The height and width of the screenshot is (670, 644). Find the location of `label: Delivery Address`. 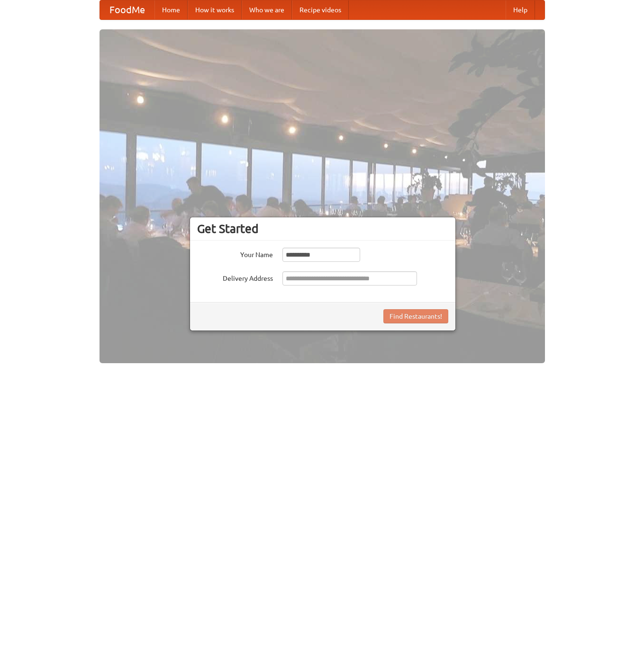

label: Delivery Address is located at coordinates (235, 277).